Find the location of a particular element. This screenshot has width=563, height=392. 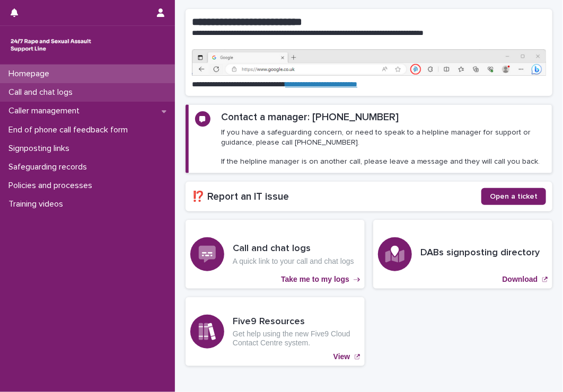

h2: ⁉️ Report an IT issue is located at coordinates (337, 197).